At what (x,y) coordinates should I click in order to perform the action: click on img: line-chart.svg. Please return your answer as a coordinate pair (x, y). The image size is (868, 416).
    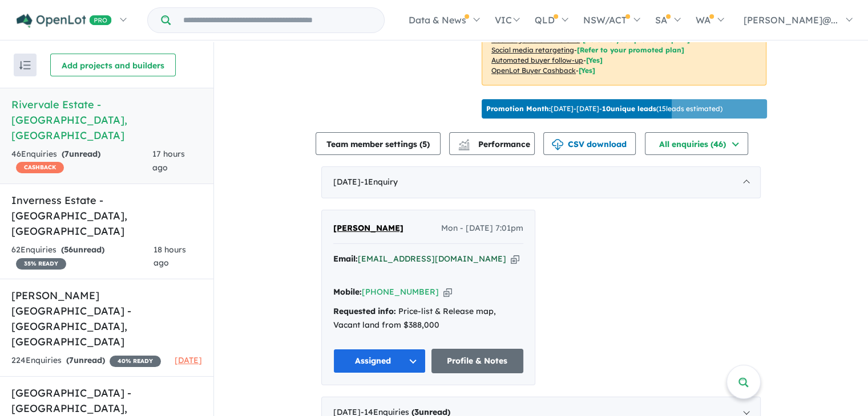
    Looking at the image, I should click on (464, 142).